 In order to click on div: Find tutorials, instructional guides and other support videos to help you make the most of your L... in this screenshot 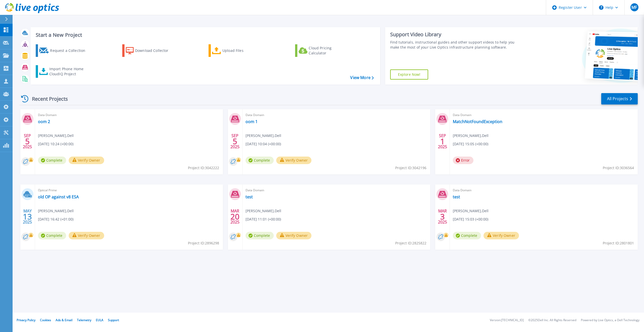, I will do `click(456, 45)`.